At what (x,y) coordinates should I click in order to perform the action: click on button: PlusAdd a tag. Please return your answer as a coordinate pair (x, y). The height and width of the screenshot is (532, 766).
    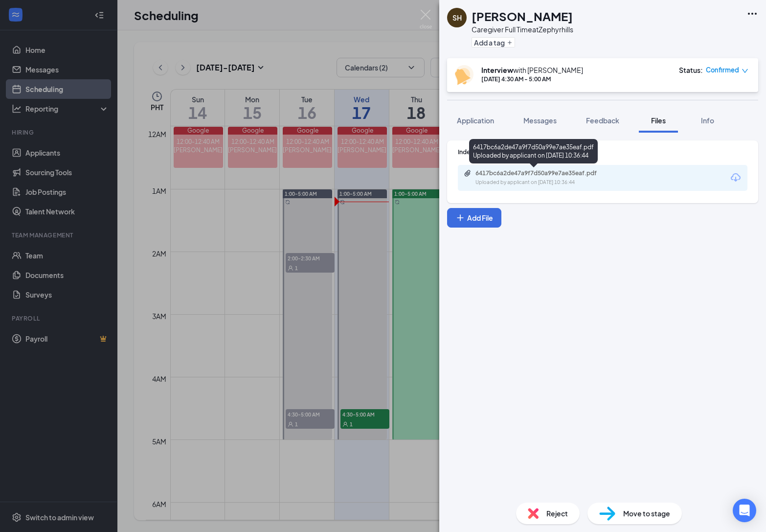
    Looking at the image, I should click on (493, 42).